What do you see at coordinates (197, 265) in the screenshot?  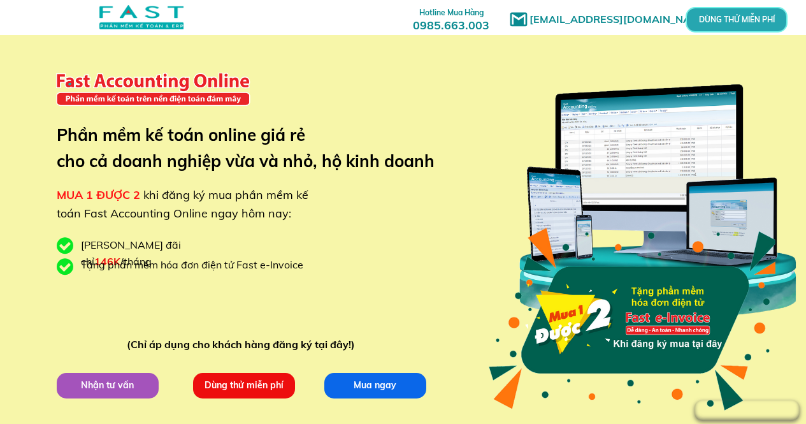 I see `div: Tặng phần mềm hóa đơn điện tử Fast e-Invoice` at bounding box center [197, 265].